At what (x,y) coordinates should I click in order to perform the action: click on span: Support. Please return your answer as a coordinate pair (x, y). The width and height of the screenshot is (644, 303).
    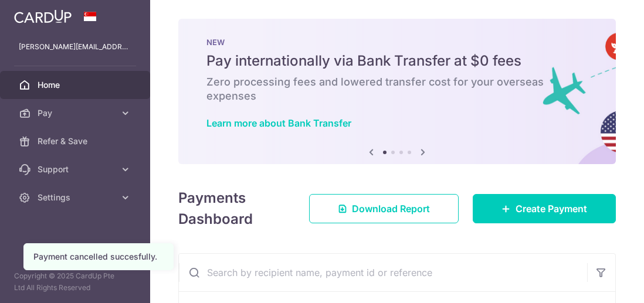
    Looking at the image, I should click on (76, 169).